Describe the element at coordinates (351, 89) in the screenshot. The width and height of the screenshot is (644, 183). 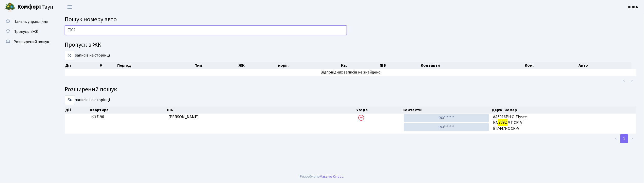
I see `h4: Розширений пошук` at that location.